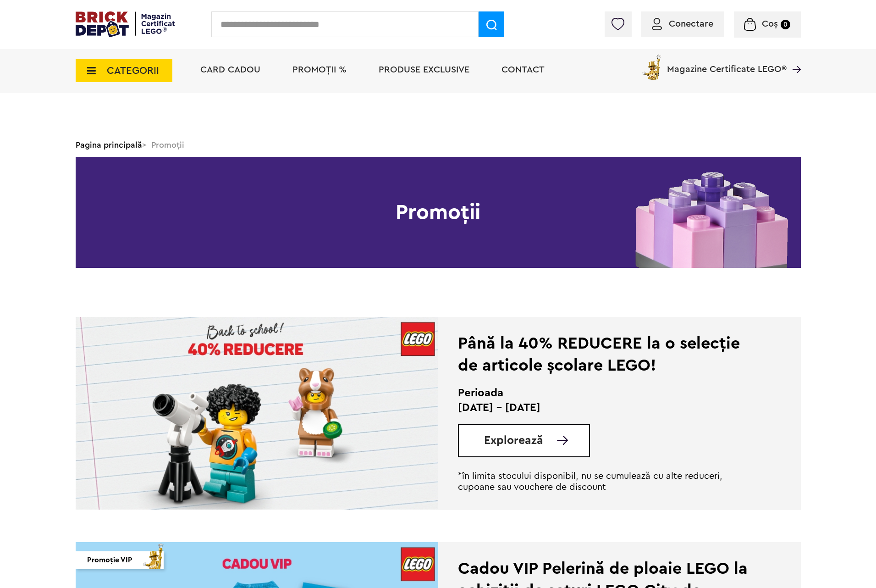 This screenshot has width=876, height=588. Describe the element at coordinates (523, 69) in the screenshot. I see `a: Contact` at that location.